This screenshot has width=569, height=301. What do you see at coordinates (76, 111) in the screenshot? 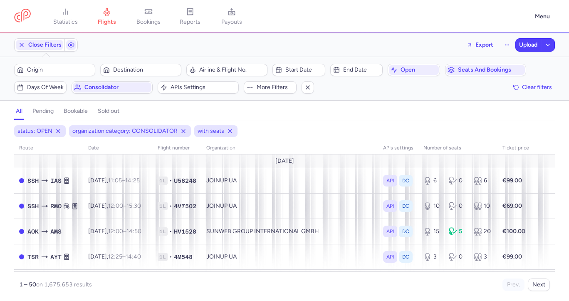
I see `h4: bookable` at bounding box center [76, 111].